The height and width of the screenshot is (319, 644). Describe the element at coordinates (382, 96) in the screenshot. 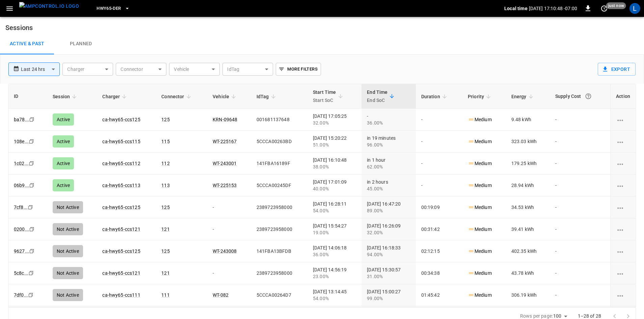

I see `span: End TimeEnd SoC` at that location.